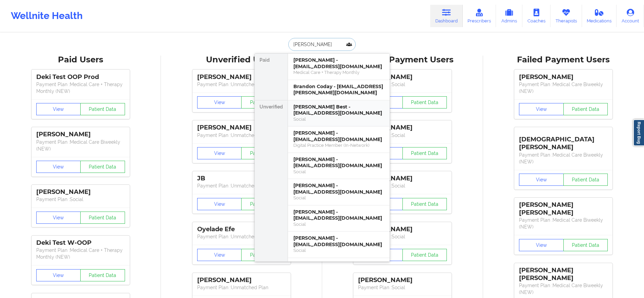 This screenshot has height=298, width=644. What do you see at coordinates (536, 16) in the screenshot?
I see `a: Coaches` at bounding box center [536, 16].